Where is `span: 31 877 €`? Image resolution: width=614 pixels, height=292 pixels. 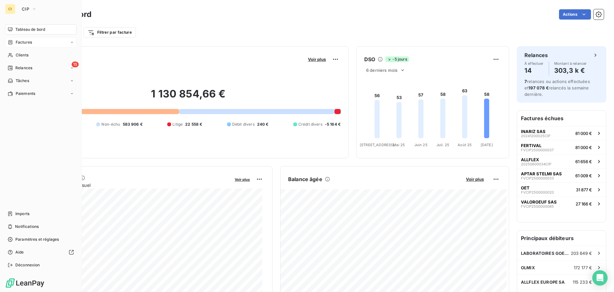 span: 31 877 € is located at coordinates (584, 189).